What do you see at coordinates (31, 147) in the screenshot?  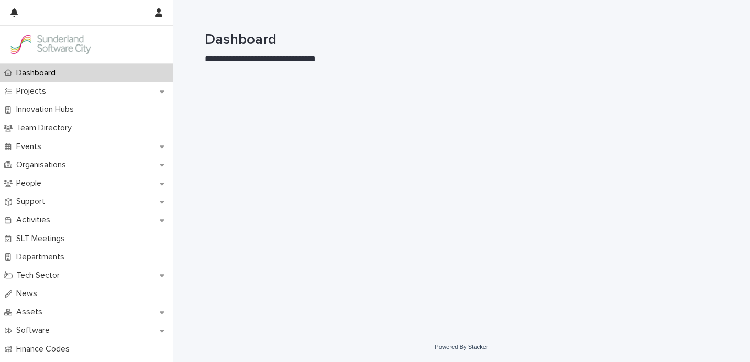 I see `p: Events` at bounding box center [31, 147].